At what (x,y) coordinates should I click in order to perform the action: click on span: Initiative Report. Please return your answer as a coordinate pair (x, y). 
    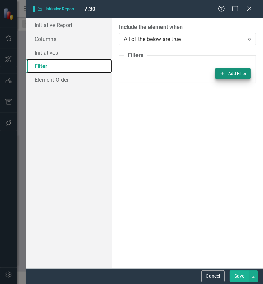
    Looking at the image, I should click on (55, 9).